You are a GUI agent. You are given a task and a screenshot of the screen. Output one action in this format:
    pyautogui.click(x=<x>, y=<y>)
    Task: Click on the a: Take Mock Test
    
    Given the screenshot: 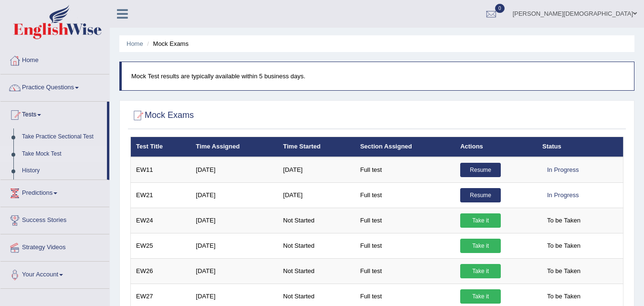 What is the action you would take?
    pyautogui.click(x=62, y=154)
    